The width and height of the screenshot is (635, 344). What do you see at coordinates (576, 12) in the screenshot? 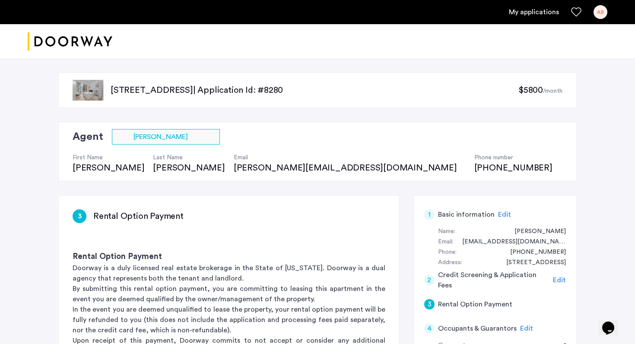
I see `a: Favorites` at bounding box center [576, 12].